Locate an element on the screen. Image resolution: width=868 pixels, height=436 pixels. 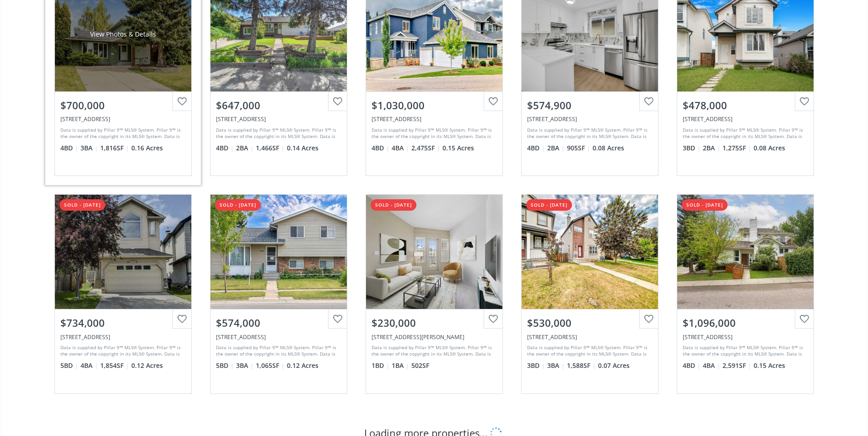
div: 6215 Temple Drive NE, Calgary, AB T1Y 3R8 is located at coordinates (279, 337).